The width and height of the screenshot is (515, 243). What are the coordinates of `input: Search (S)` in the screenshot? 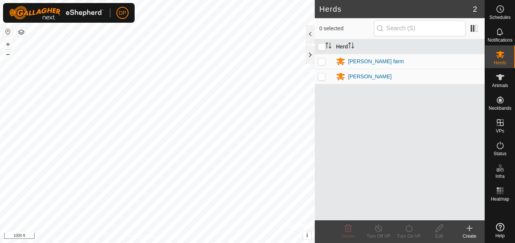 It's located at (419, 28).